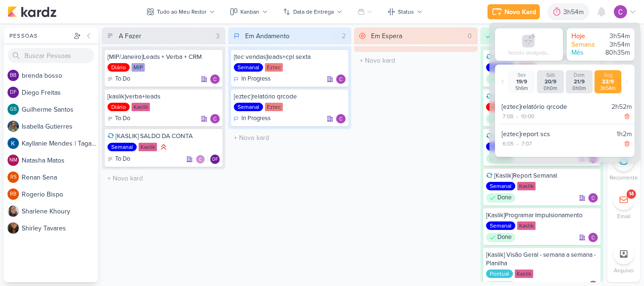 Image resolution: width=644 pixels, height=286 pixels. Describe the element at coordinates (60, 75) in the screenshot. I see `div: b r e n d a b o s s o` at that location.